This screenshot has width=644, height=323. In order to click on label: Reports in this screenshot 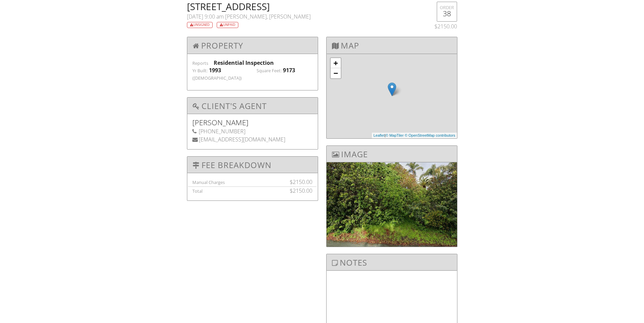, I will do `click(200, 63)`.